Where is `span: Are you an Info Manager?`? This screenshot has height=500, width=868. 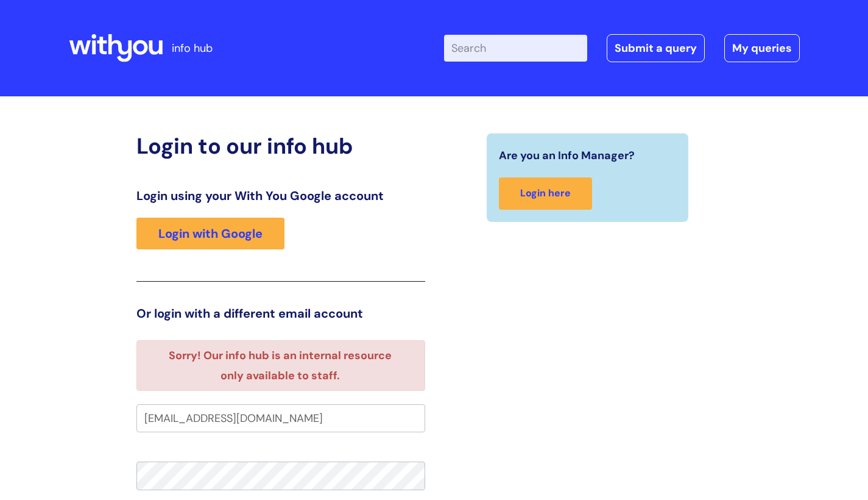 span: Are you an Info Manager? is located at coordinates (567, 155).